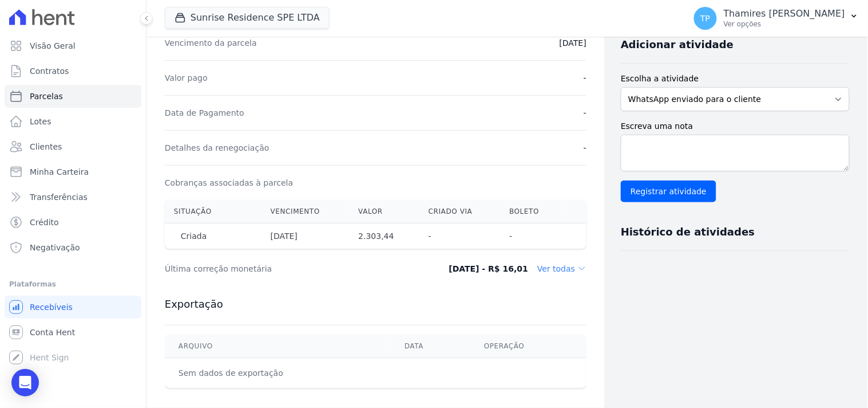 The height and width of the screenshot is (408, 868). What do you see at coordinates (73, 247) in the screenshot?
I see `a: Negativação` at bounding box center [73, 247].